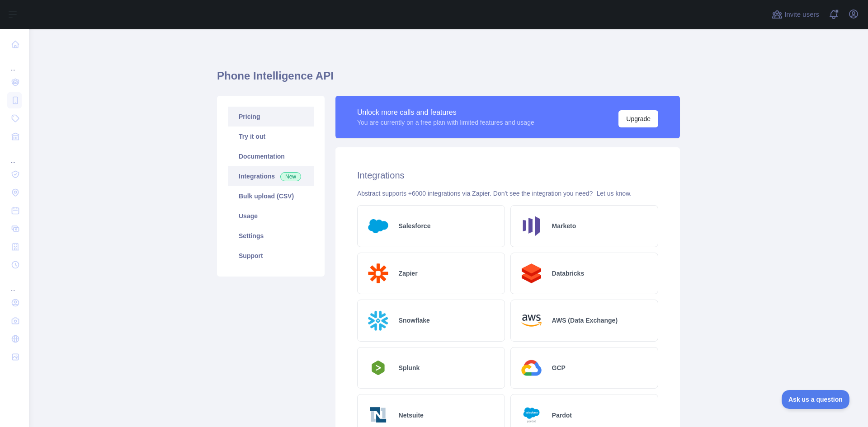 The image size is (868, 427). Describe the element at coordinates (271, 196) in the screenshot. I see `a: Bulk upload (CSV)` at that location.